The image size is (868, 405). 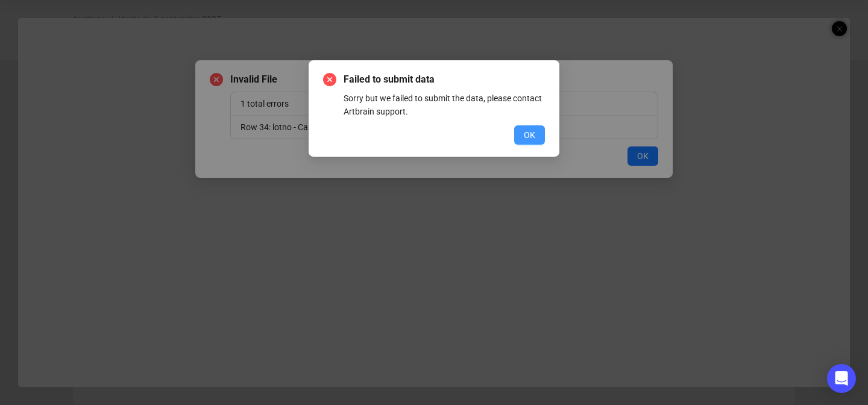 What do you see at coordinates (529, 135) in the screenshot?
I see `span: OK` at bounding box center [529, 135].